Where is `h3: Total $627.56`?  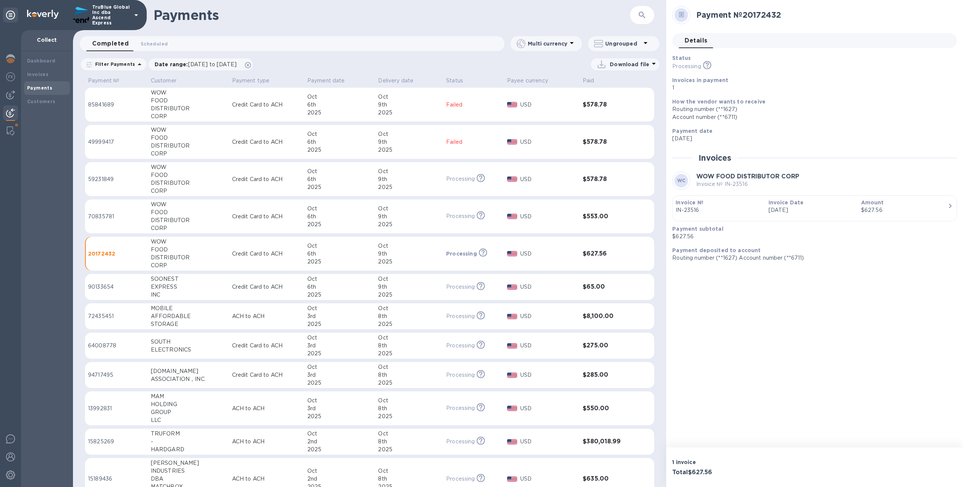
h3: Total $627.56 is located at coordinates (742, 472).